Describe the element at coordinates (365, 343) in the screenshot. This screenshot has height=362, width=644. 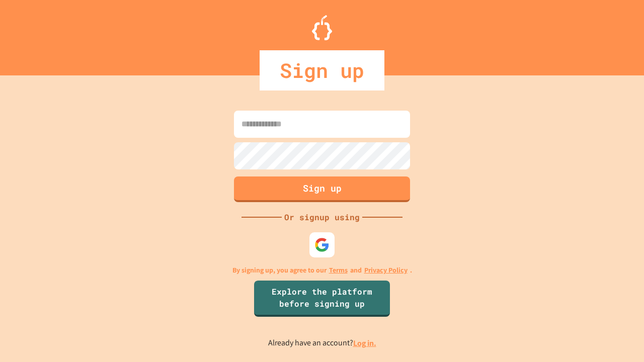
I see `a: Log in.` at that location.